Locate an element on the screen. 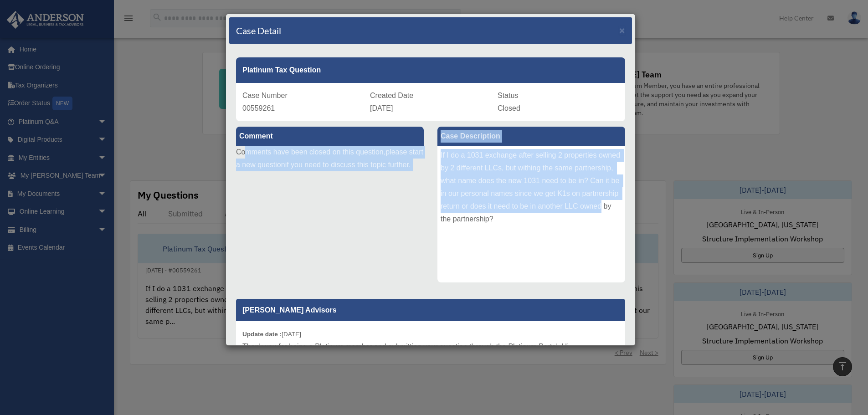  label: Case Description is located at coordinates (531, 136).